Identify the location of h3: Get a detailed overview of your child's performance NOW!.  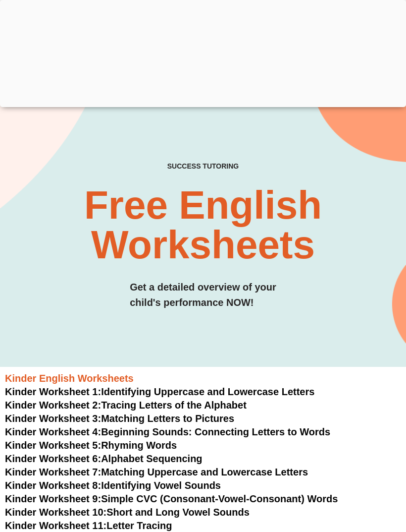
(203, 295).